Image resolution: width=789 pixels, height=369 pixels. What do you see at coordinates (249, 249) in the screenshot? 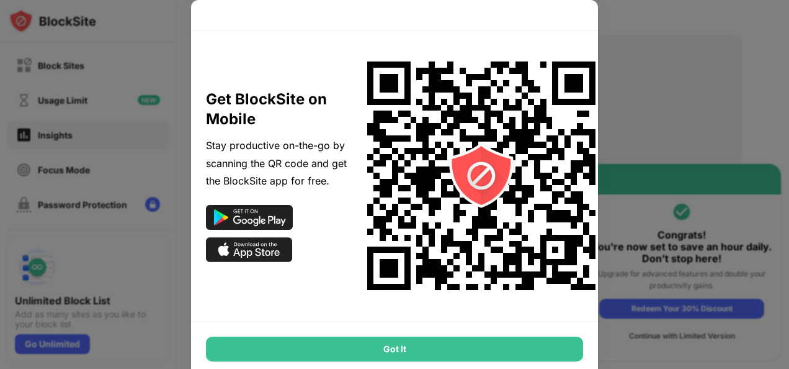
I see `img: app-store-black.svg` at bounding box center [249, 249].